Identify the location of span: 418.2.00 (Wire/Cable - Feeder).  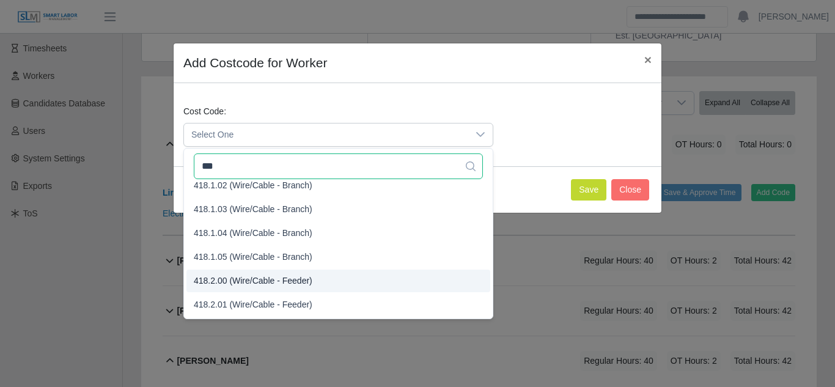
(253, 280).